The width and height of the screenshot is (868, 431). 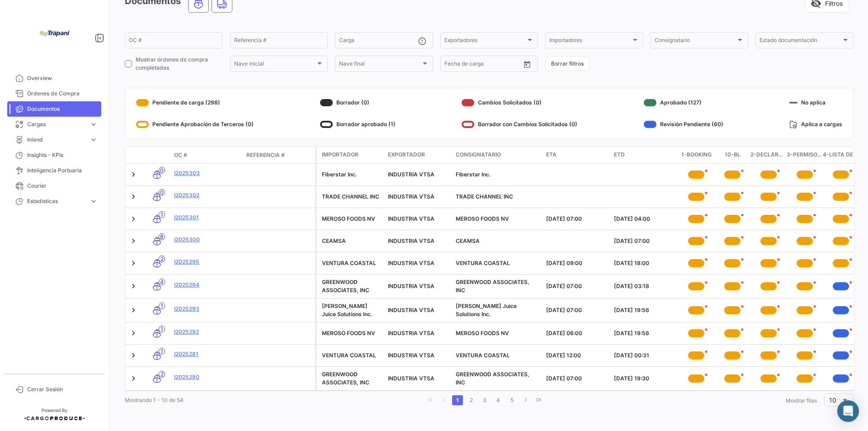 What do you see at coordinates (57, 124) in the screenshot?
I see `span: Cargas` at bounding box center [57, 124].